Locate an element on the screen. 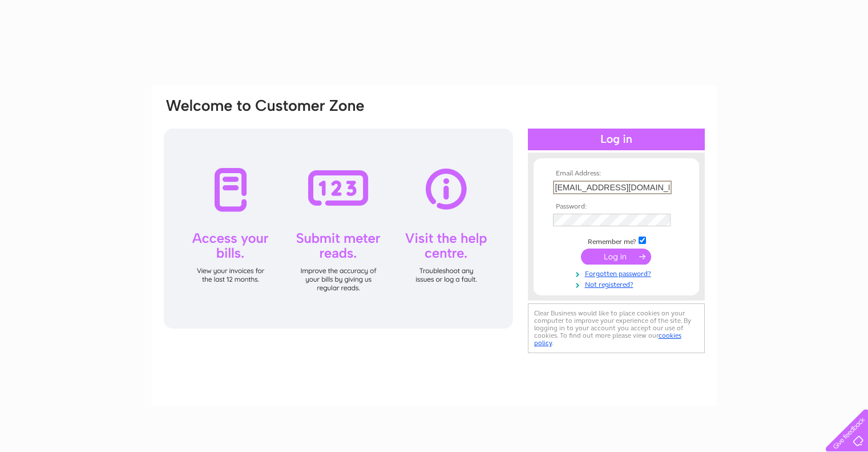 The height and width of the screenshot is (452, 868). a: Forgotten password? is located at coordinates (618, 272).